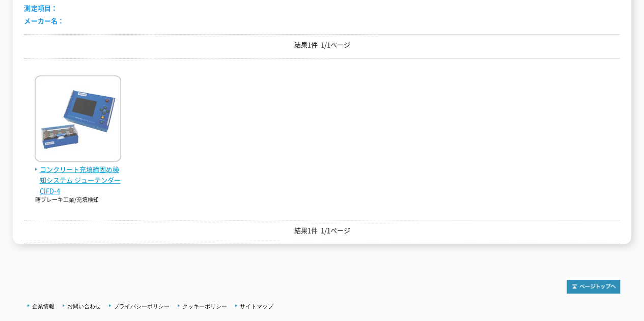  Describe the element at coordinates (40, 8) in the screenshot. I see `span: 測定項目：` at that location.